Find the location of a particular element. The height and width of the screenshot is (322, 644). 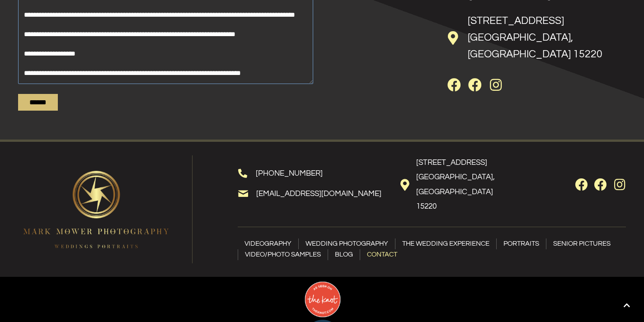

a: The Wedding Experience is located at coordinates (446, 244).